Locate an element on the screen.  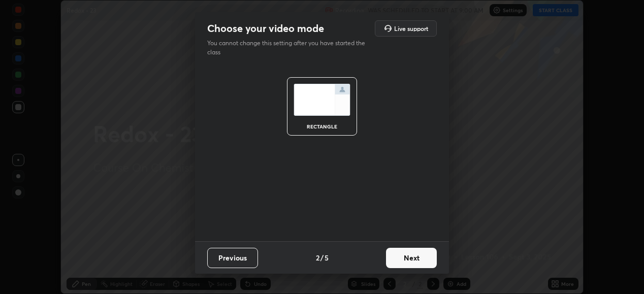
h4: 2 is located at coordinates (317, 258).